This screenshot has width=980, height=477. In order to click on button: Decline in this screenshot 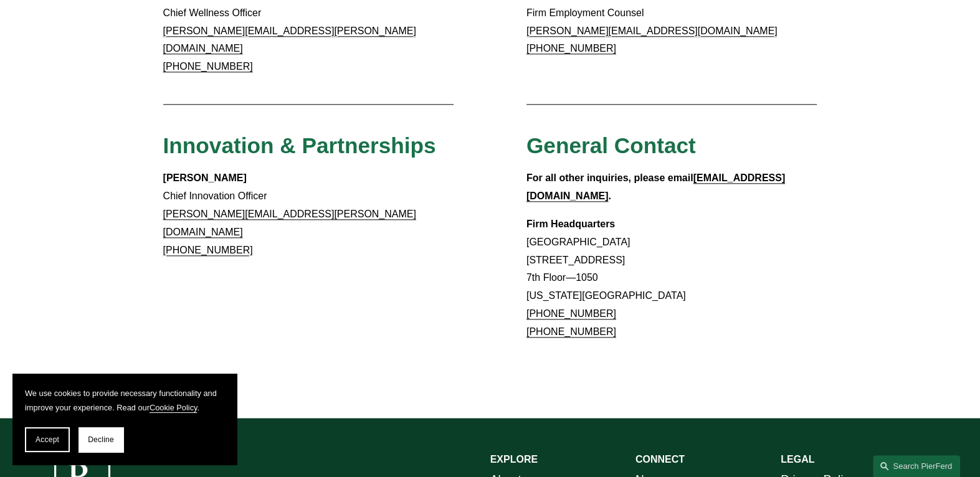, I will do `click(101, 440)`.